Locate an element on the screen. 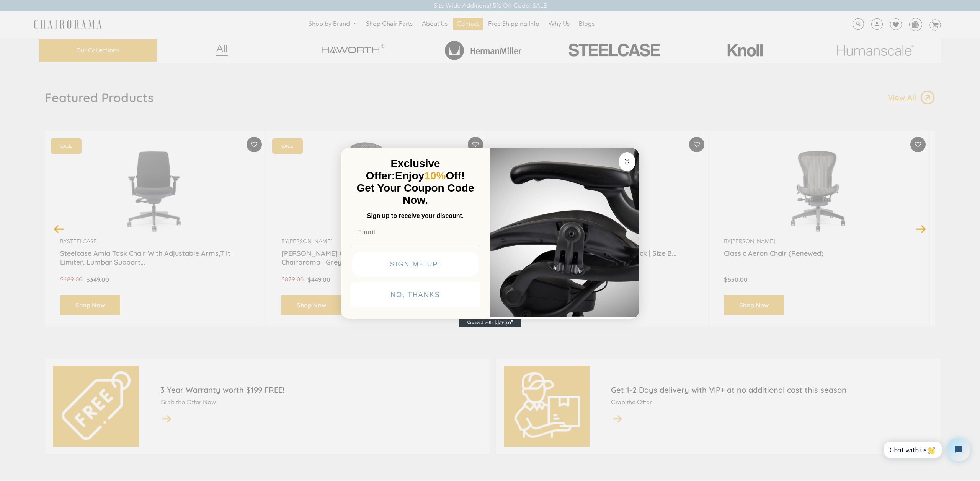 Image resolution: width=980 pixels, height=481 pixels. button: NO, THANKS is located at coordinates (415, 295).